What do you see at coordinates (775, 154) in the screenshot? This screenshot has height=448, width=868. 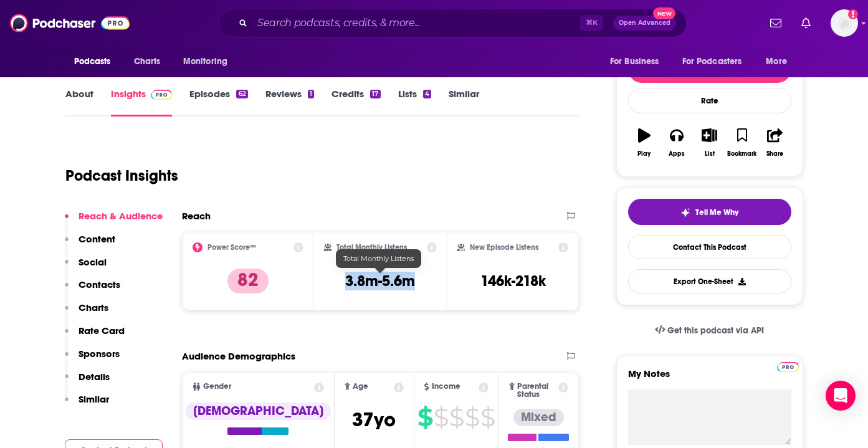 I see `div: Share` at bounding box center [775, 154].